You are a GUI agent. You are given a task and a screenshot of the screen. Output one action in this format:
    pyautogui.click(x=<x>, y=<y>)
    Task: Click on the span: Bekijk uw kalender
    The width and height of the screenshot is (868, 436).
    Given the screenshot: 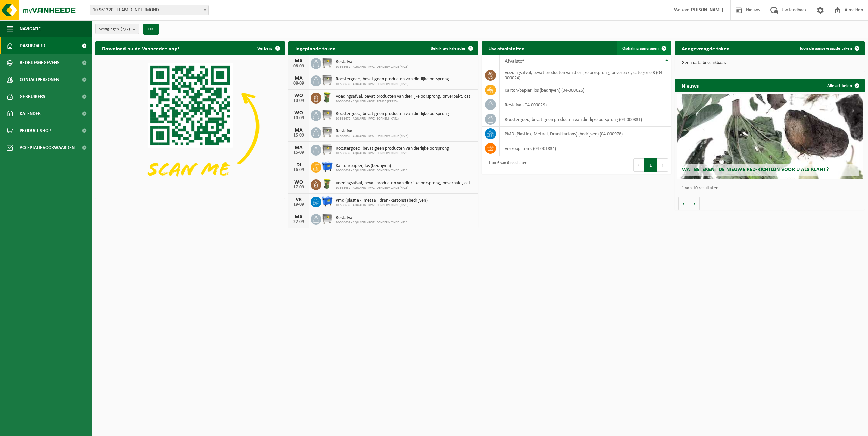 What is the action you would take?
    pyautogui.click(x=448, y=48)
    